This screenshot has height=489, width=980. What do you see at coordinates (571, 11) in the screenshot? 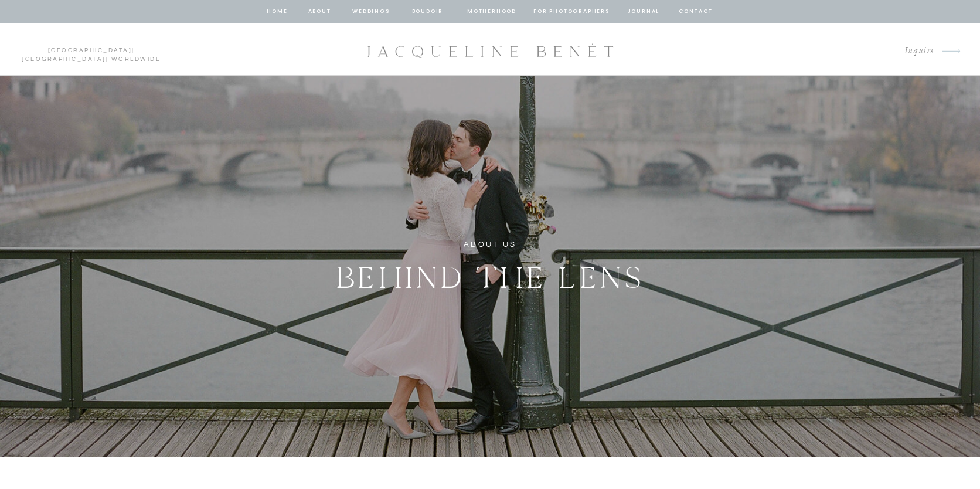
I see `nav: for photographers` at bounding box center [571, 11].